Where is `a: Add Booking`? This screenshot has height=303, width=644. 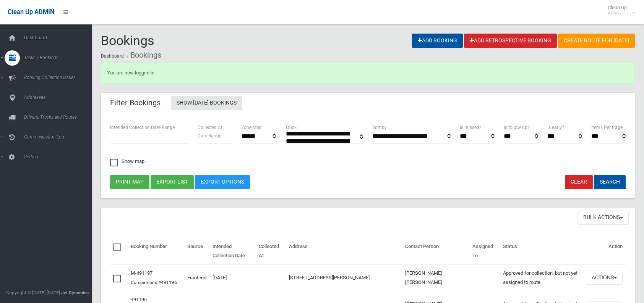 a: Add Booking is located at coordinates (437, 40).